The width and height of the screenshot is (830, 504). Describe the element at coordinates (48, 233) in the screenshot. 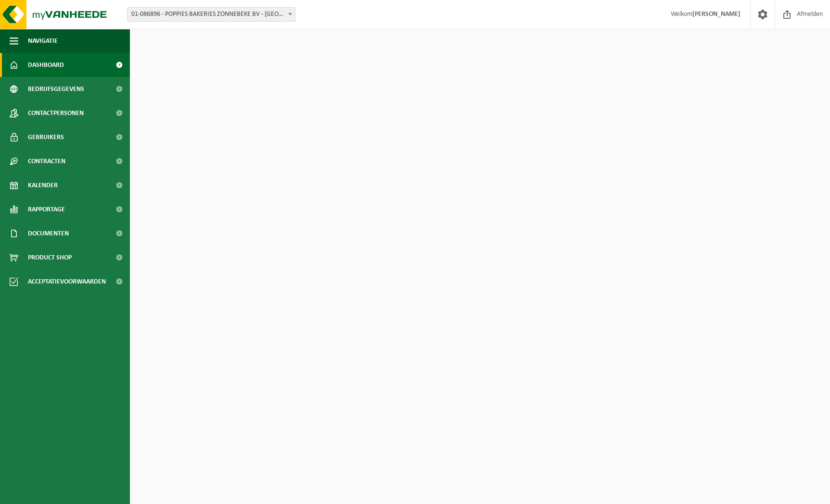

I see `span: Documenten` at that location.